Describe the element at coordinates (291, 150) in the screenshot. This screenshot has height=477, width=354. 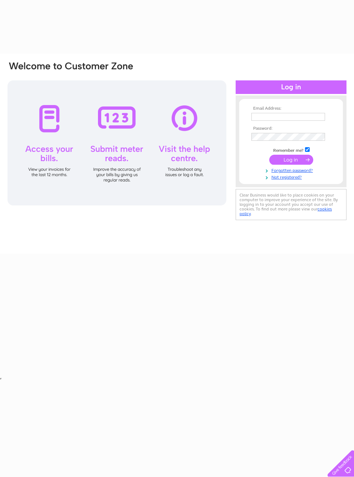
I see `td: Remember me?` at that location.